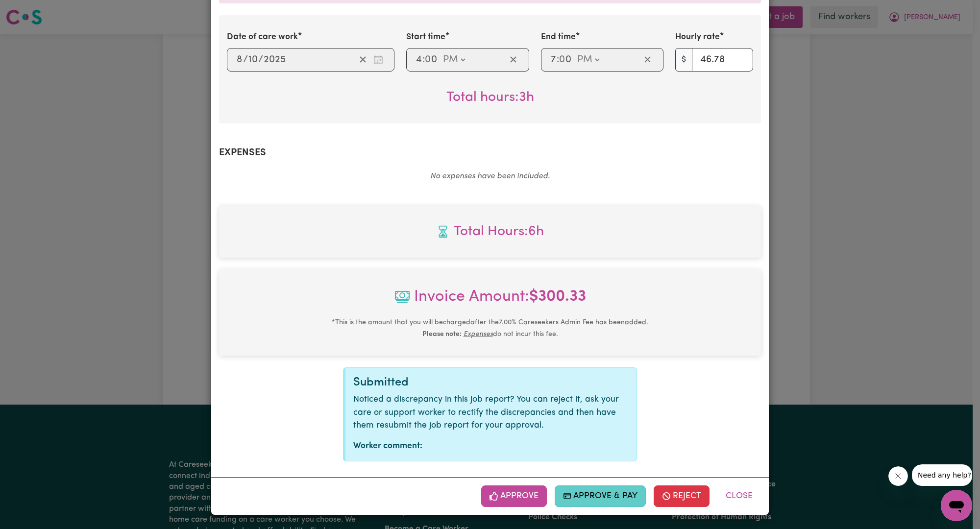 The width and height of the screenshot is (980, 529). What do you see at coordinates (32, 11) in the screenshot?
I see `span: Need any help?` at bounding box center [32, 11].